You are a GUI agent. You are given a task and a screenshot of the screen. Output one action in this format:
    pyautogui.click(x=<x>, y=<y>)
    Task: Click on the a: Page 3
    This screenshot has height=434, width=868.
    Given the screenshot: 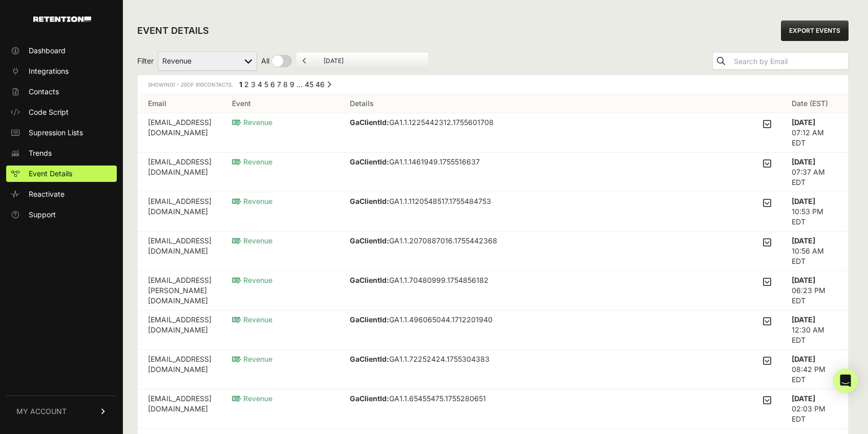 What is the action you would take?
    pyautogui.click(x=253, y=84)
    